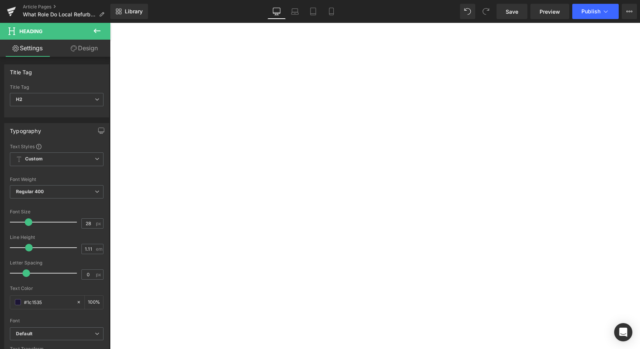  I want to click on button: More, so click(629, 11).